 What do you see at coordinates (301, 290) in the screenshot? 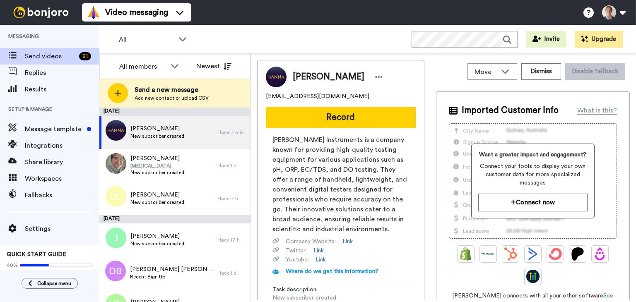
I see `span: Task description :` at bounding box center [301, 290].